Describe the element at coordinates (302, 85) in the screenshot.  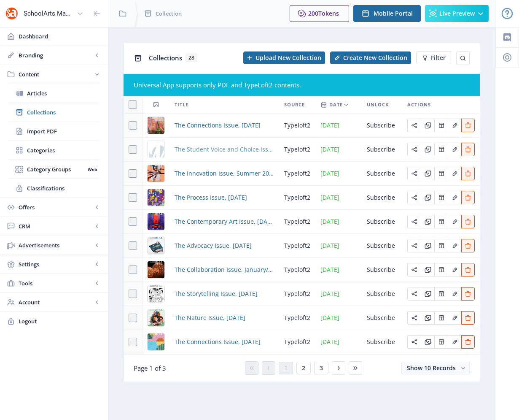
I see `div: Universal App supports only PDF and TypeLoft2 contents.` at that location.